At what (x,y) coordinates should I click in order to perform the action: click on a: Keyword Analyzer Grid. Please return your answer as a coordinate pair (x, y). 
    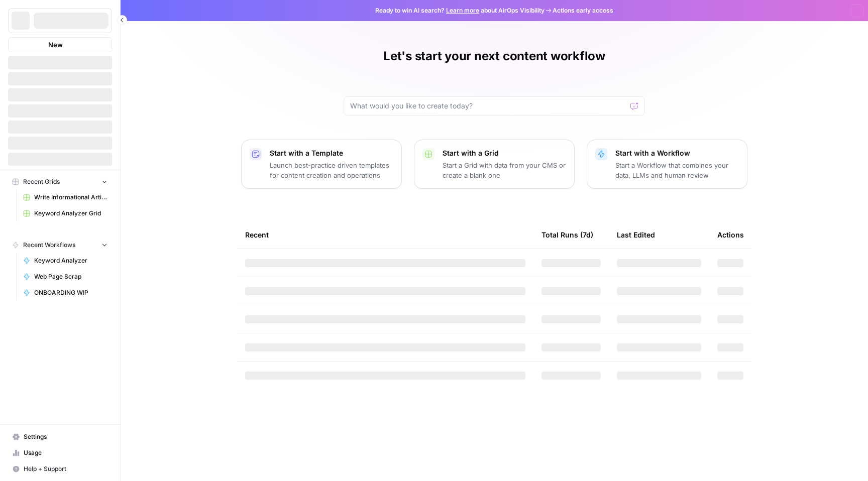
    Looking at the image, I should click on (65, 214).